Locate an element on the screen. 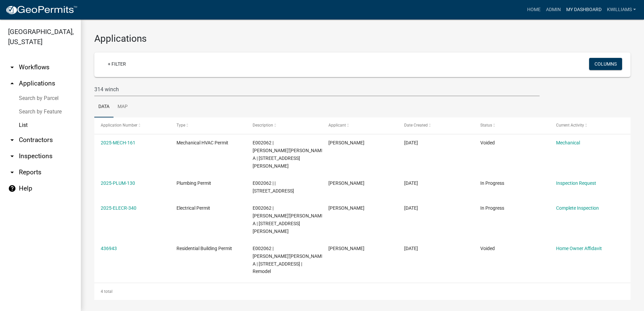 The height and width of the screenshot is (311, 644). a: Map is located at coordinates (123, 107).